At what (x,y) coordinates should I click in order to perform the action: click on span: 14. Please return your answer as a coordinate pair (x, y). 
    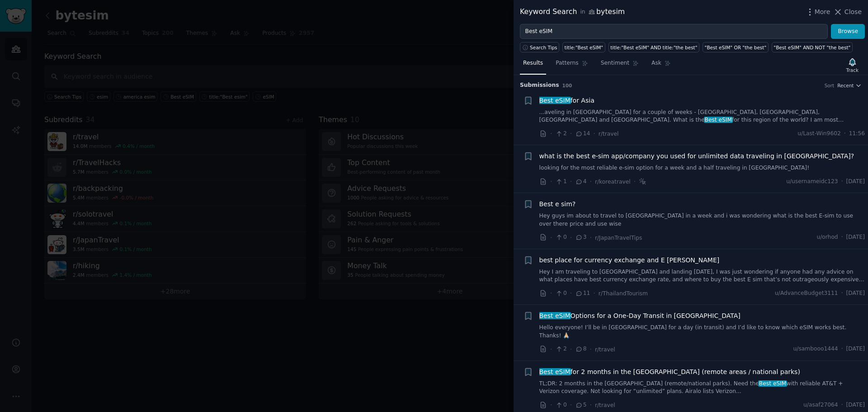
    Looking at the image, I should click on (582, 134).